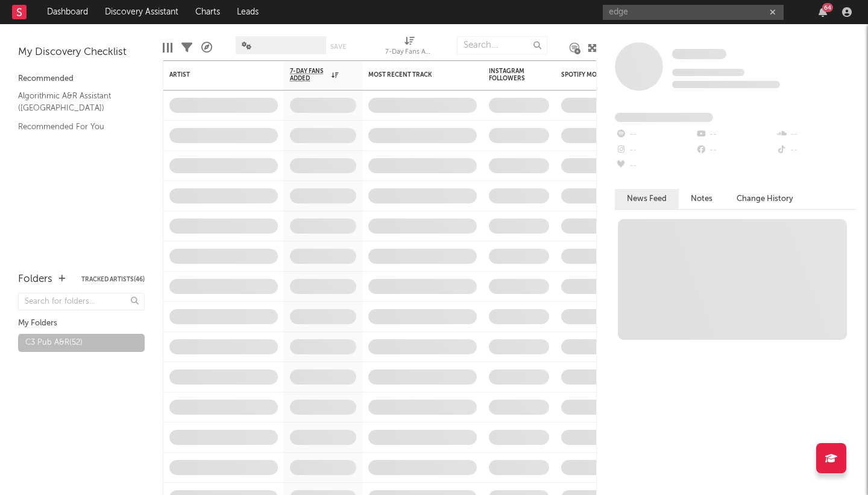 Image resolution: width=868 pixels, height=495 pixels. What do you see at coordinates (647, 198) in the screenshot?
I see `button: News Feed` at bounding box center [647, 198].